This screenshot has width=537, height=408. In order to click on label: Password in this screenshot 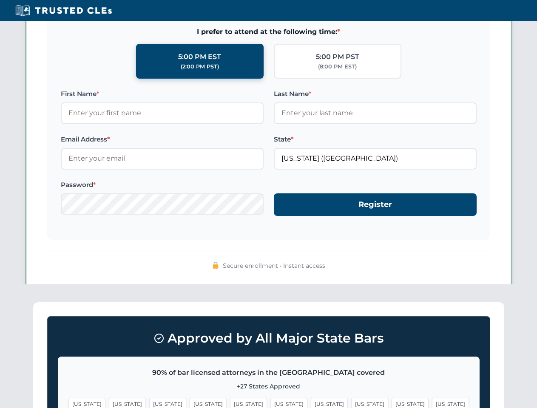, I will do `click(162, 185)`.